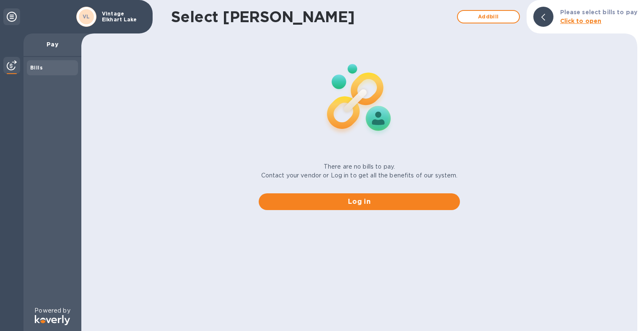 The width and height of the screenshot is (644, 331). What do you see at coordinates (359, 171) in the screenshot?
I see `p: There are no bills to pay. Contact your vendor or Log in to get all the benefits of our system.` at bounding box center [359, 171].